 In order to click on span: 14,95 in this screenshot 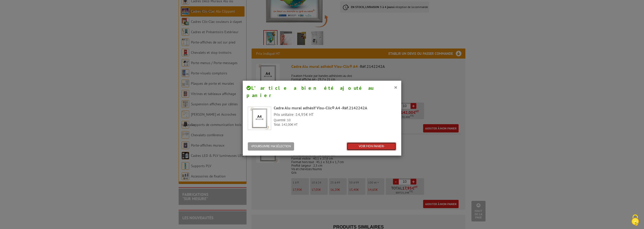, I will do `click(301, 114)`.